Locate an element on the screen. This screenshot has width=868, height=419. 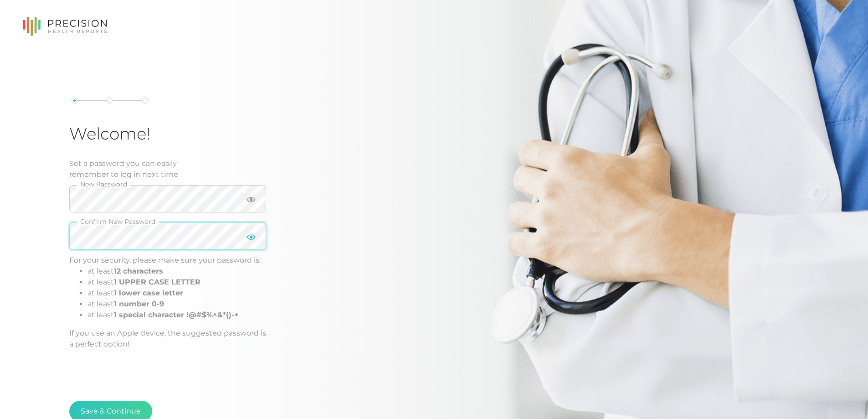
b: 1 number 0-9 is located at coordinates (139, 304).